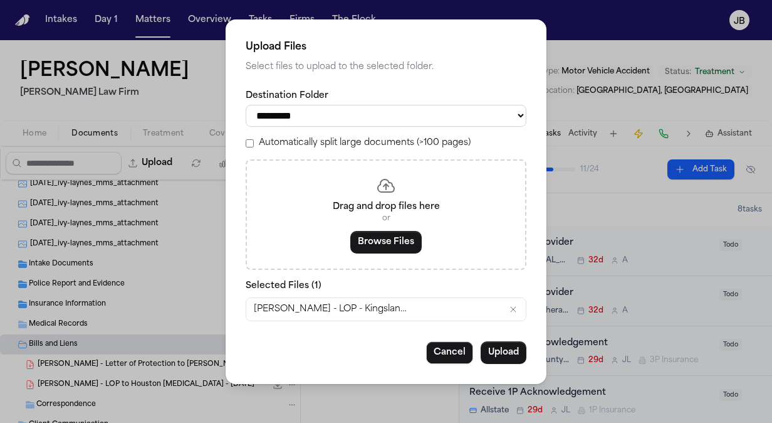 The image size is (772, 423). I want to click on p: Selected Files ( 1 ), so click(386, 286).